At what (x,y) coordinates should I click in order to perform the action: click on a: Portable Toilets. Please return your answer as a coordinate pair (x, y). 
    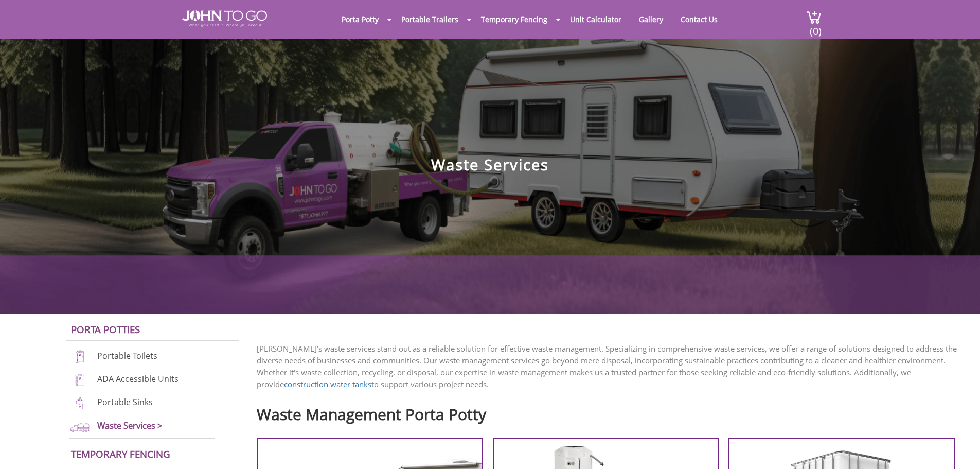
    Looking at the image, I should click on (127, 356).